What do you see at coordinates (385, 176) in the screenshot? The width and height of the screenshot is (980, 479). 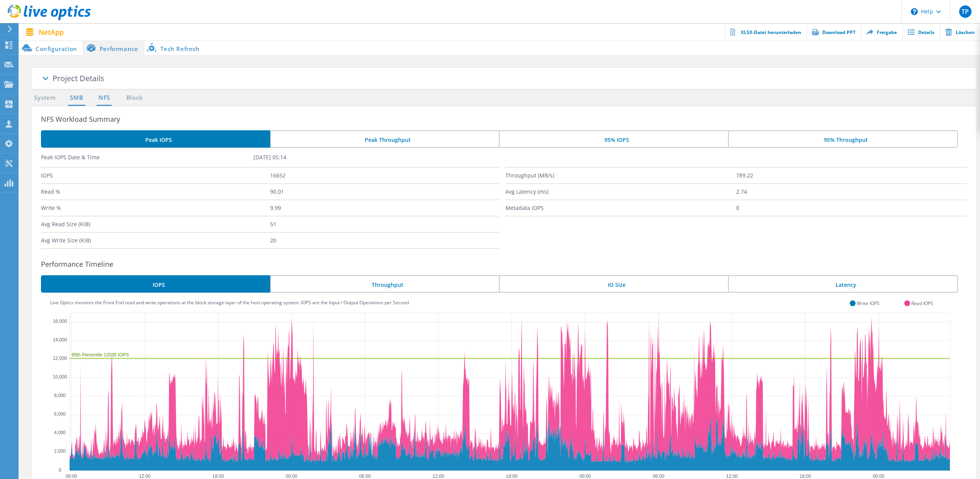 I see `label: 16652` at bounding box center [385, 176].